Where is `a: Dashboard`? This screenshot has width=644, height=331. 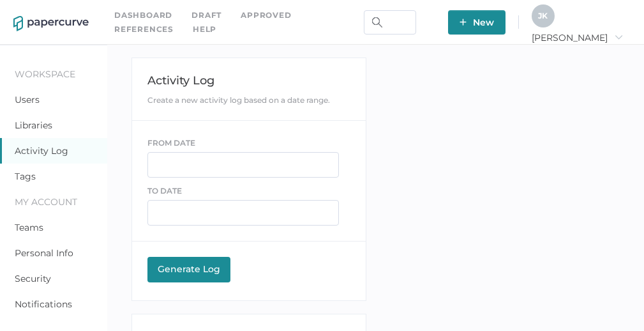
a: Dashboard is located at coordinates (143, 15).